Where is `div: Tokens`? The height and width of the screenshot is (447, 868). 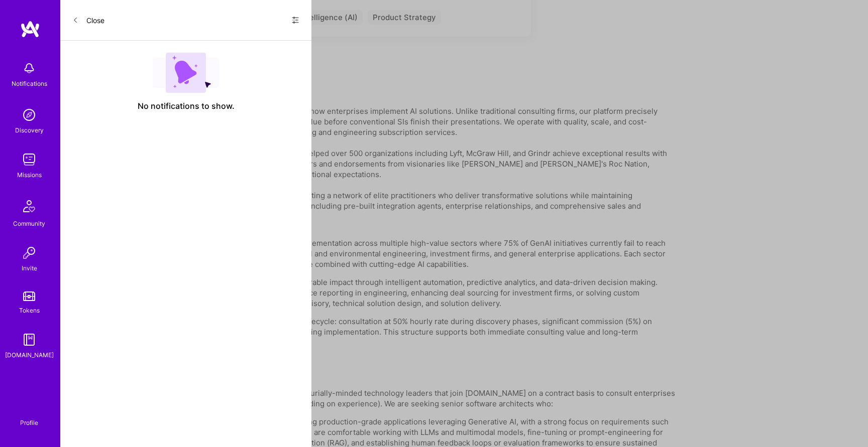
div: Tokens is located at coordinates (29, 310).